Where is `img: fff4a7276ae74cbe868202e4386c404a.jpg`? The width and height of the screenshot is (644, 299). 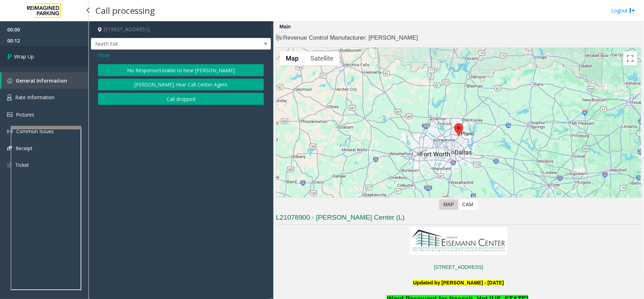
img: fff4a7276ae74cbe868202e4386c404a.jpg is located at coordinates (459, 241).